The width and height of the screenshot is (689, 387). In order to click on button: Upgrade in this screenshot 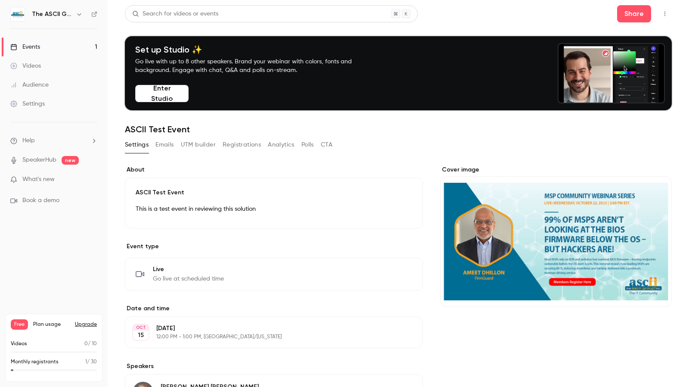, I will do `click(86, 324)`.